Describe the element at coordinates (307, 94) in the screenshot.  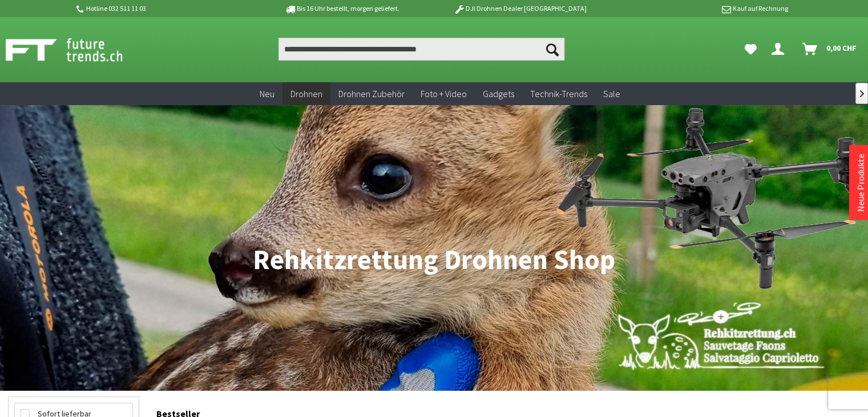
I see `a: Drohnen` at that location.